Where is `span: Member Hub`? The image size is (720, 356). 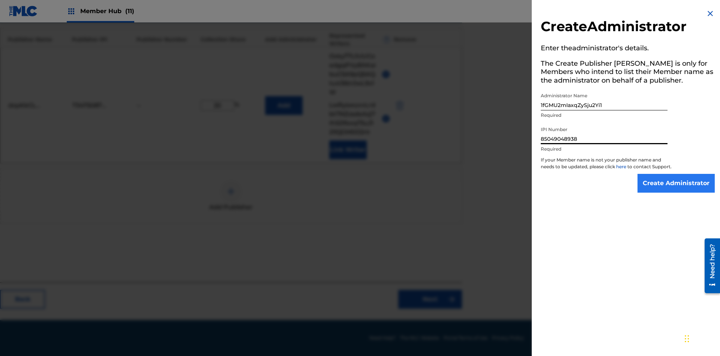 span: Member Hub is located at coordinates (107, 11).